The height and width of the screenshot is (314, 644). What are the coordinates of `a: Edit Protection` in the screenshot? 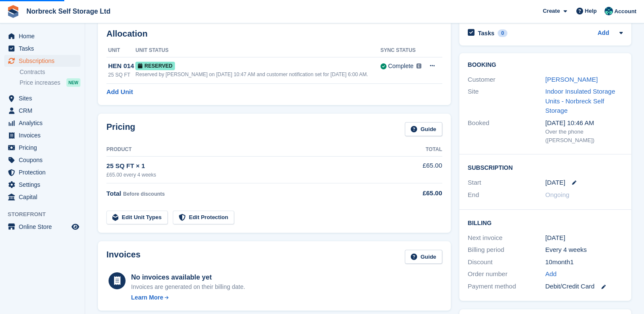 It's located at (204, 217).